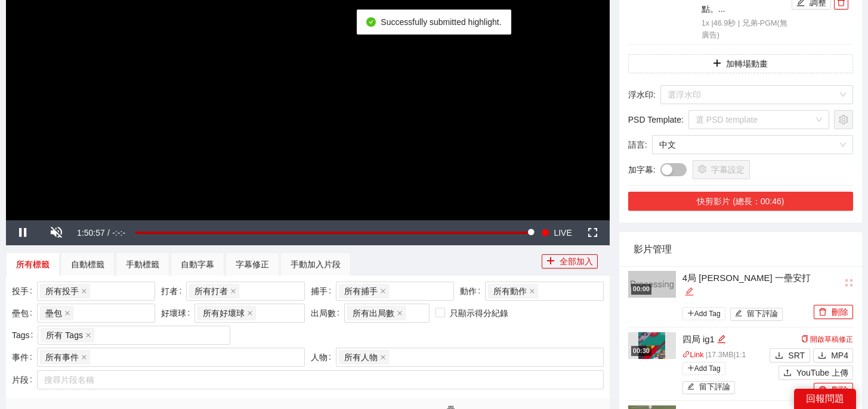 This screenshot has width=868, height=409. What do you see at coordinates (323, 292) in the screenshot?
I see `label: 捕手` at bounding box center [323, 292].